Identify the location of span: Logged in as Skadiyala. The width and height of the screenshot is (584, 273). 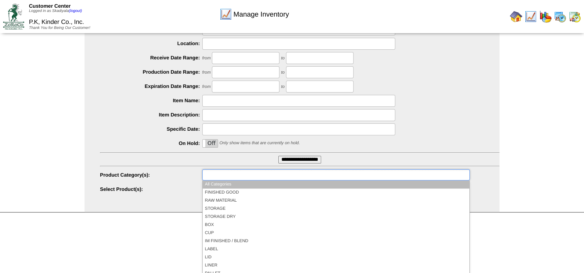
(55, 11).